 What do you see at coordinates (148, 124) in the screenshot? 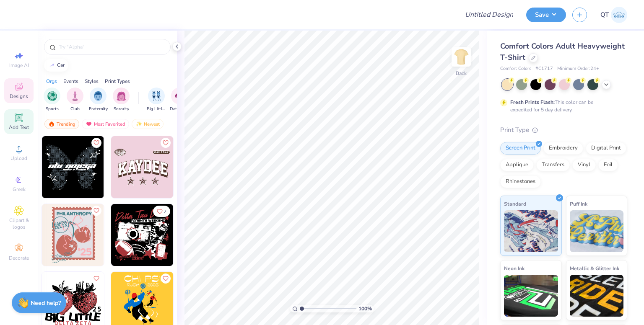
I see `div: Newest` at bounding box center [148, 124].